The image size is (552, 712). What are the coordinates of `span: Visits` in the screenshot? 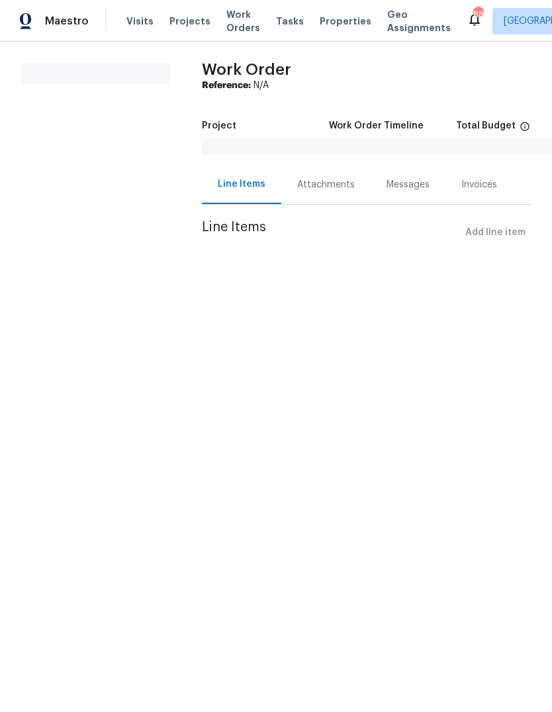 It's located at (140, 21).